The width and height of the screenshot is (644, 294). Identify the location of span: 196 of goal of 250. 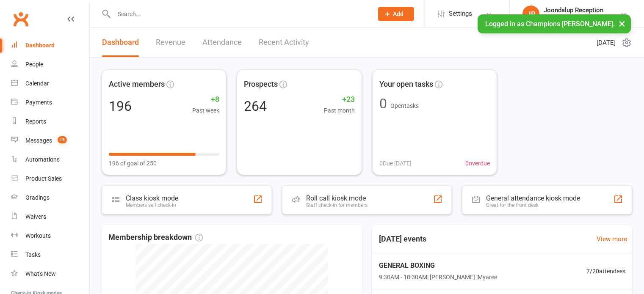
(132, 163).